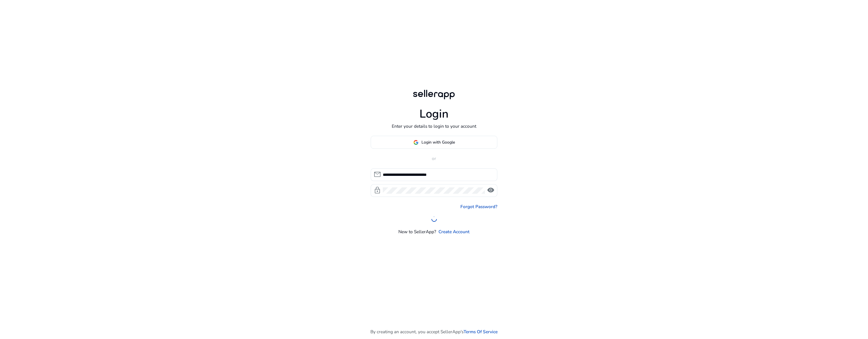 The image size is (868, 339). Describe the element at coordinates (491, 190) in the screenshot. I see `span: visibility` at that location.